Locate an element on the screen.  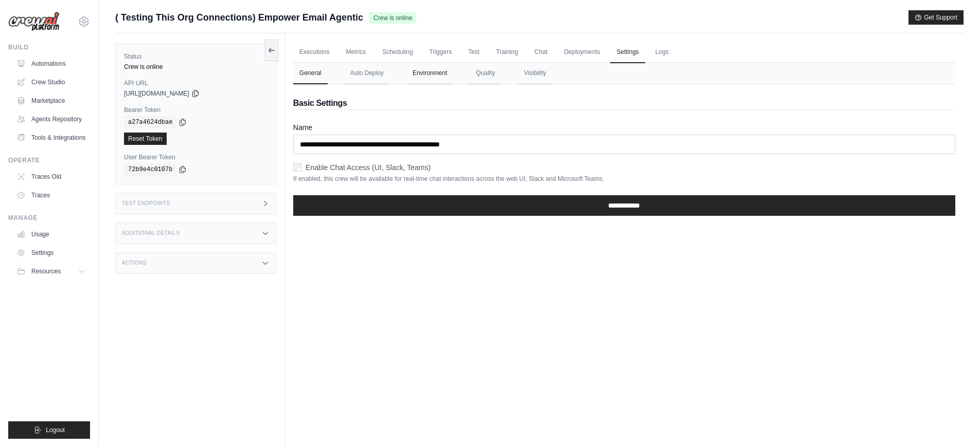
a: Deployments is located at coordinates (582, 53).